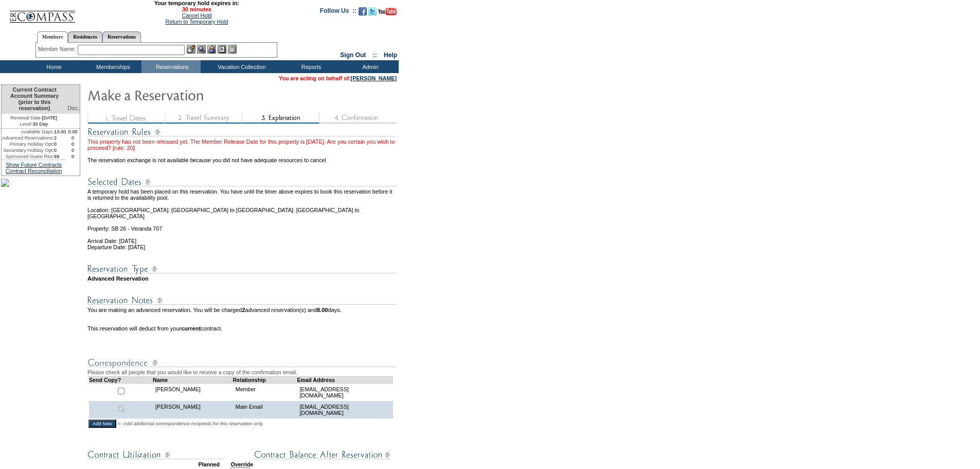 The width and height of the screenshot is (980, 469). Describe the element at coordinates (242, 465) in the screenshot. I see `strong: Override` at that location.